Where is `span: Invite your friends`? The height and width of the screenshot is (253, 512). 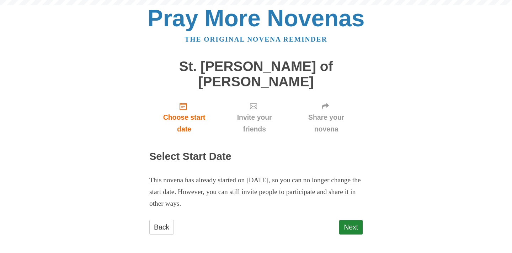
span: Invite your friends is located at coordinates (254, 123).